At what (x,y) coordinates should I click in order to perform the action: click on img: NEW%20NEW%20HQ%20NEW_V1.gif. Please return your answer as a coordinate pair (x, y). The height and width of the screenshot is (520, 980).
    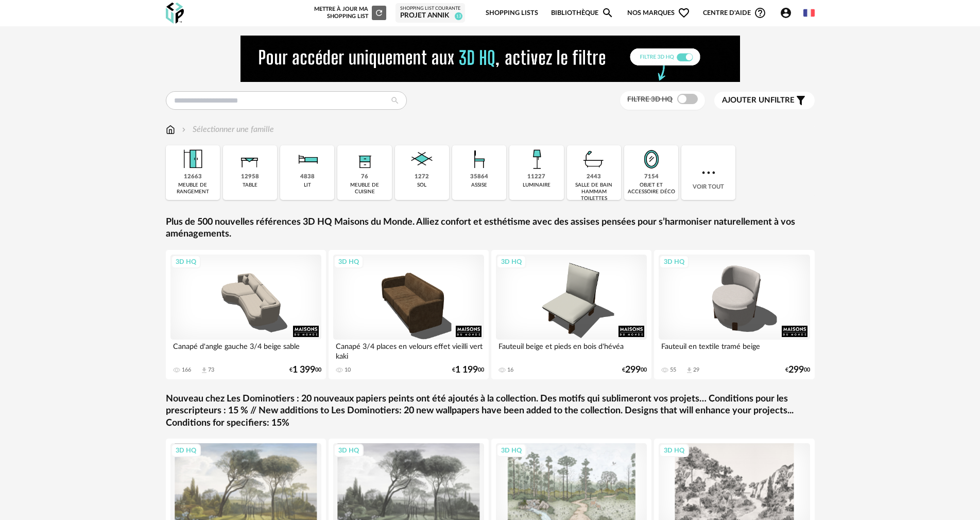
    Looking at the image, I should click on (491, 59).